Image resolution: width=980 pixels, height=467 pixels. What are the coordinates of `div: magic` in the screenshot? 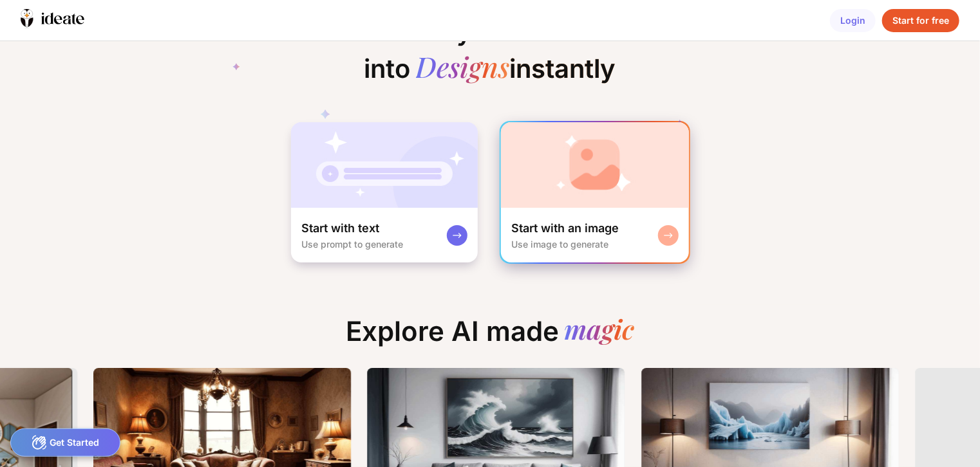 It's located at (599, 332).